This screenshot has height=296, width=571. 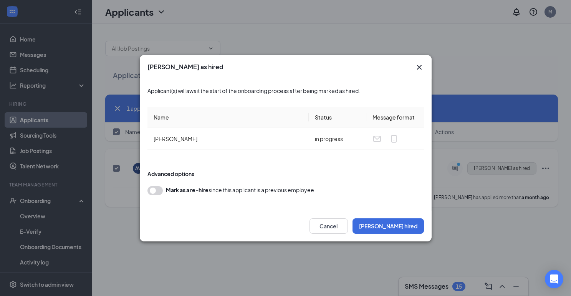 What do you see at coordinates (228, 117) in the screenshot?
I see `th: Name` at bounding box center [228, 117].